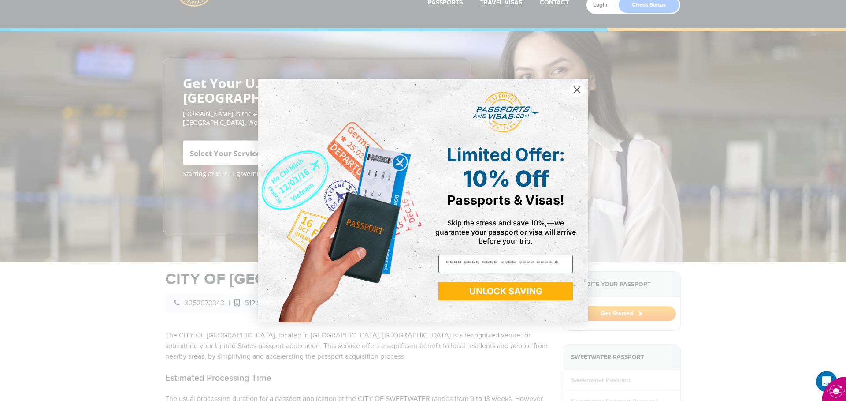  I want to click on div: Need help?, so click(70, 11).